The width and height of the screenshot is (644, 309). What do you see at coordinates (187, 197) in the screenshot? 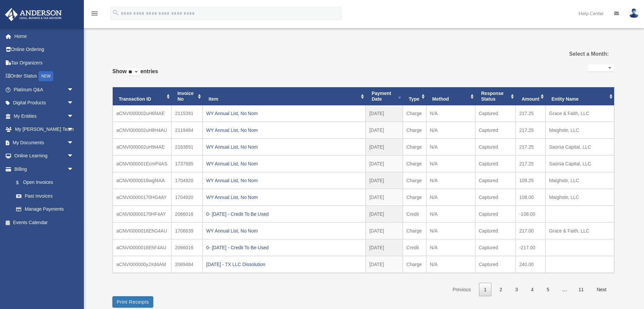
I see `td: 1704920` at bounding box center [187, 197].